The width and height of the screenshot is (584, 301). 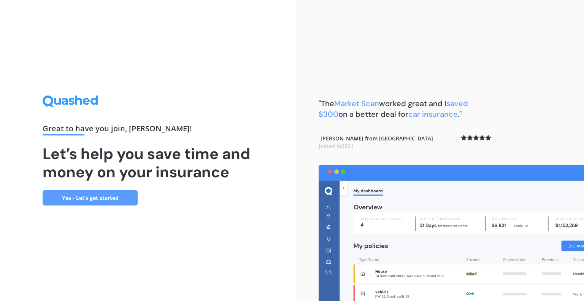 What do you see at coordinates (393, 109) in the screenshot?
I see `b: "The worked great and I on a better deal for ."` at bounding box center [393, 109].